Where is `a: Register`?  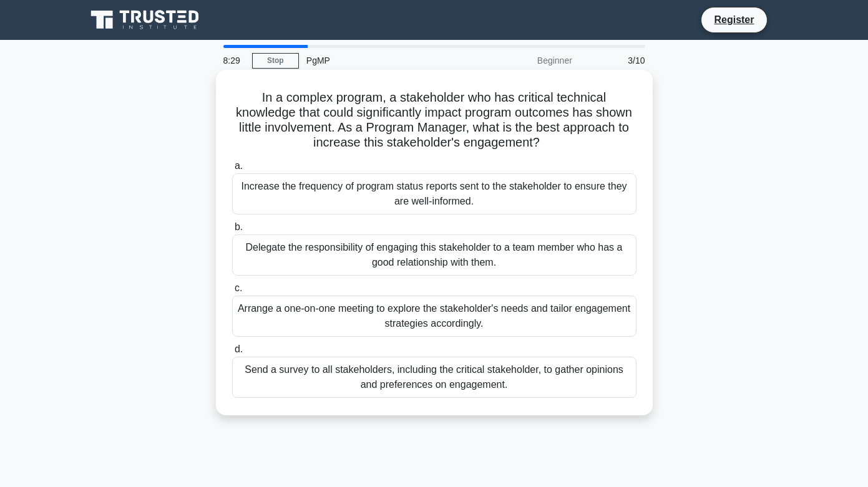 a: Register is located at coordinates (734, 19).